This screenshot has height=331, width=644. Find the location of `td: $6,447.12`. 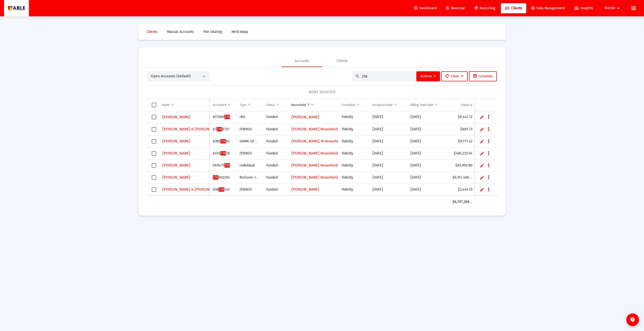

td: $6,447.12 is located at coordinates (462, 117).